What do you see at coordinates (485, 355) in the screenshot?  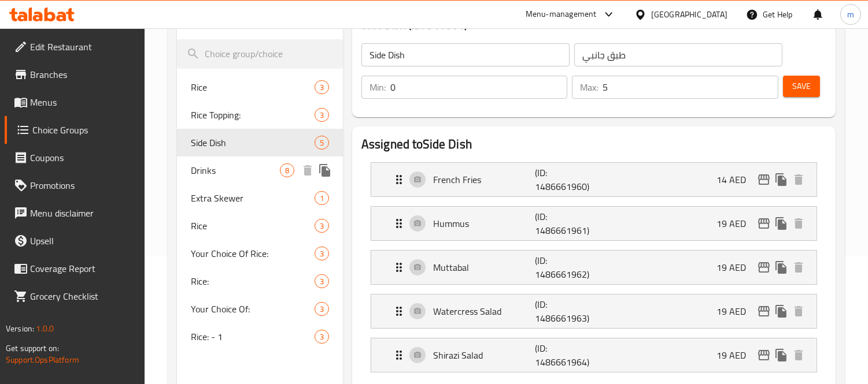 I see `p: Shirazi Salad` at bounding box center [485, 355].